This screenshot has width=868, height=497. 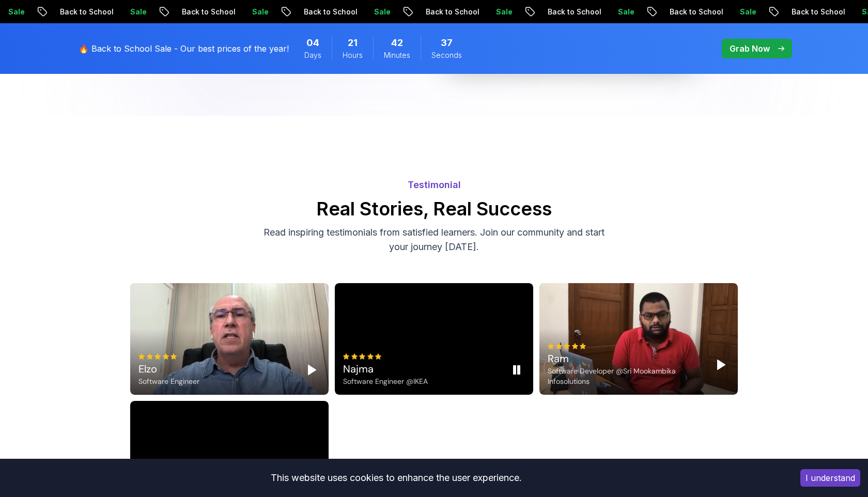 I want to click on div: This website uses cookies to enhance the user experience., so click(x=396, y=478).